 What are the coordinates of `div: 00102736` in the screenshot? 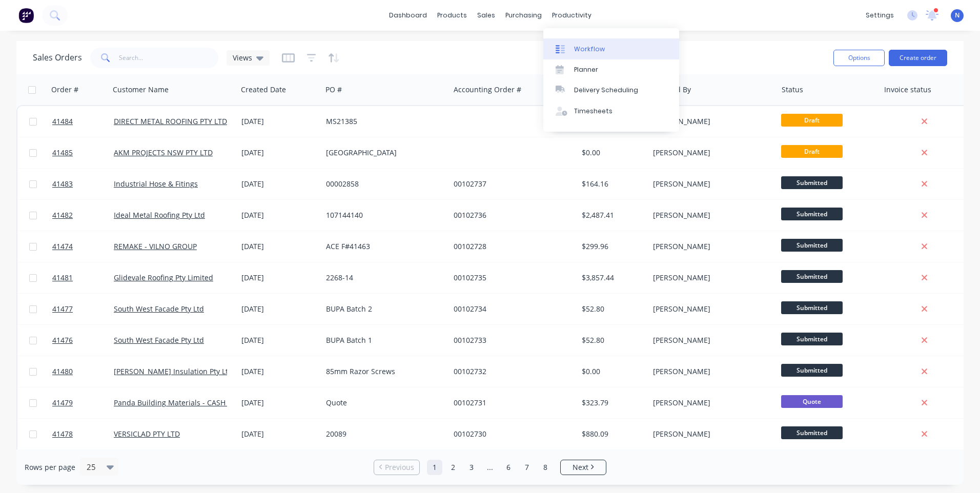 It's located at (510, 215).